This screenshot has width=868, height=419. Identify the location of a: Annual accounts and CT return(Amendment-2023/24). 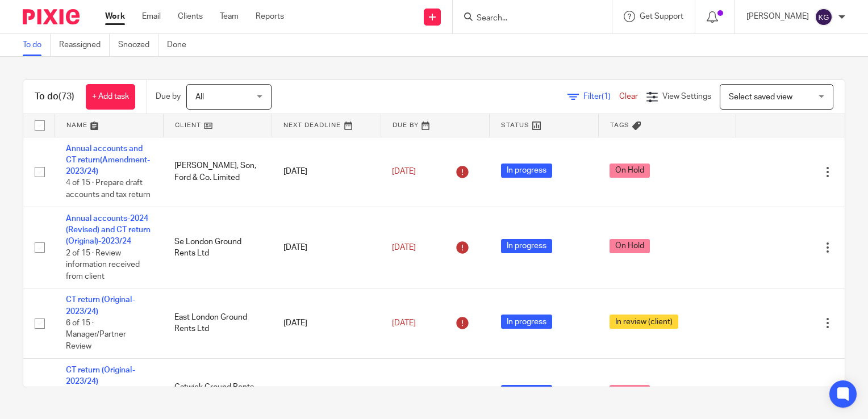
(108, 160).